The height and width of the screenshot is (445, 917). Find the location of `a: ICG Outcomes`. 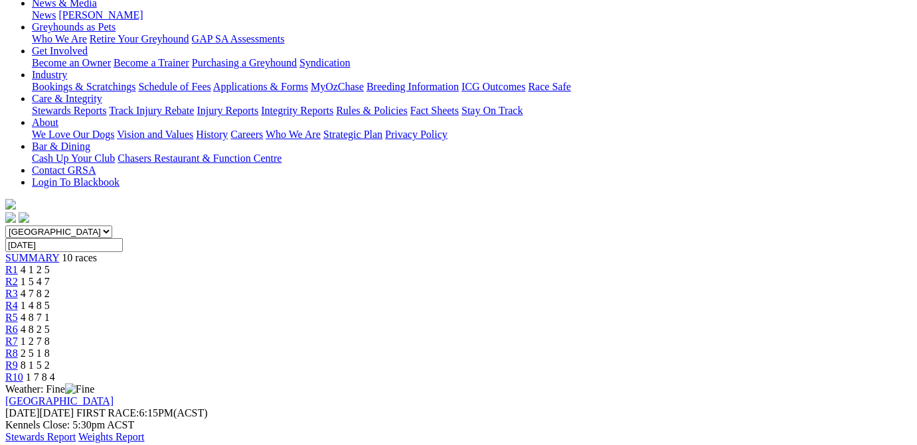

a: ICG Outcomes is located at coordinates (493, 86).